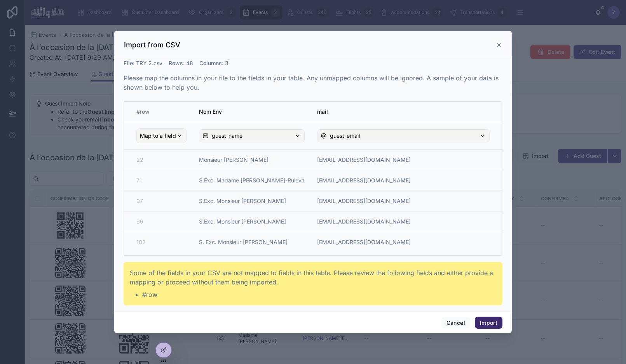  I want to click on span: 3, so click(226, 63).